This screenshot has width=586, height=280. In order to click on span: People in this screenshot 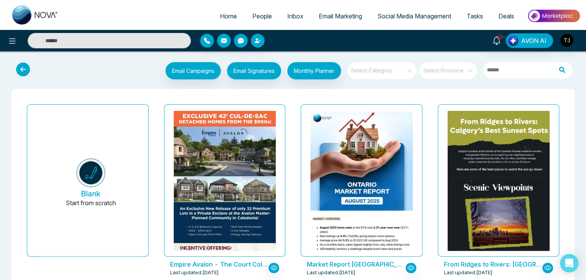, I will do `click(262, 16)`.